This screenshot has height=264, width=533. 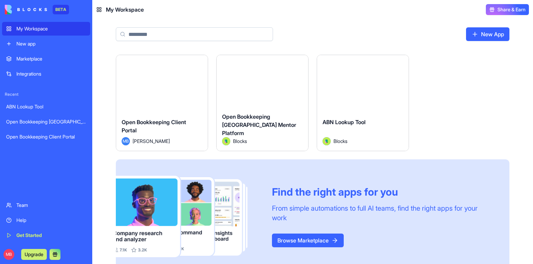 I want to click on div: Marketplace, so click(x=51, y=59).